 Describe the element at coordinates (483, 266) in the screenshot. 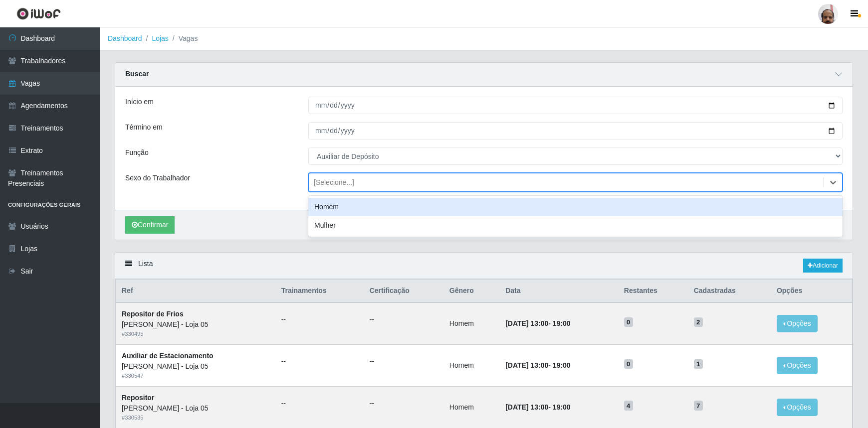

I see `div: Lista` at that location.